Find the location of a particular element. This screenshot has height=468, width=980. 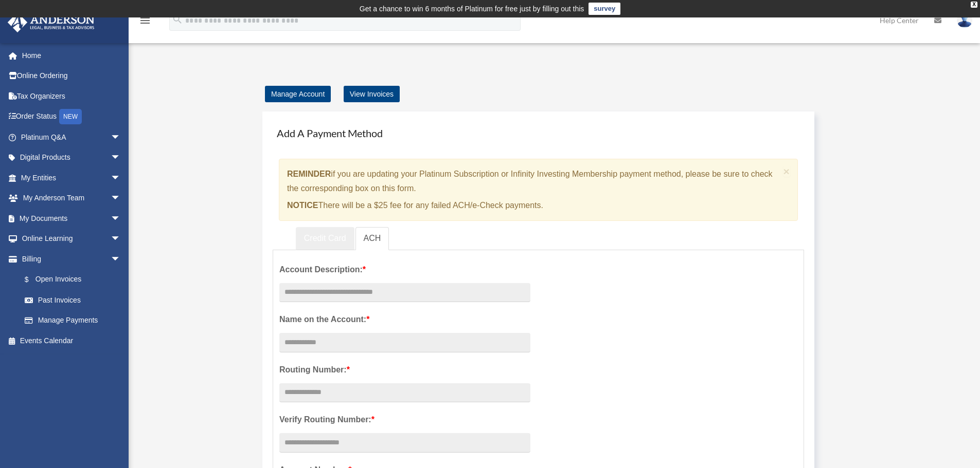

i: menu is located at coordinates (145, 20).